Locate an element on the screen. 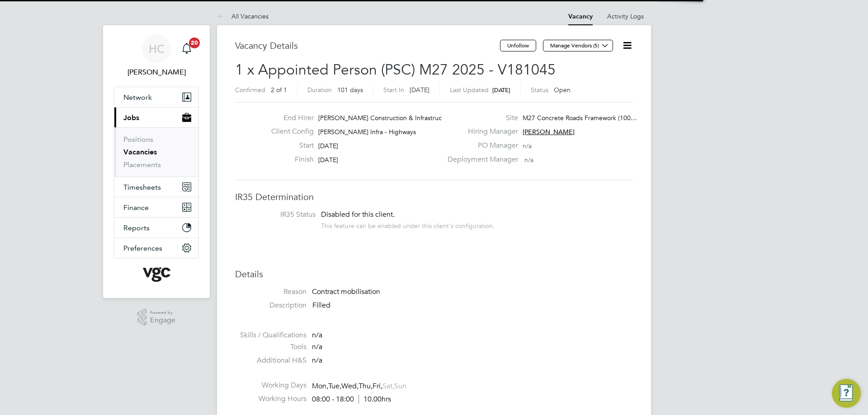 The height and width of the screenshot is (415, 868). span: Finance is located at coordinates (136, 207).